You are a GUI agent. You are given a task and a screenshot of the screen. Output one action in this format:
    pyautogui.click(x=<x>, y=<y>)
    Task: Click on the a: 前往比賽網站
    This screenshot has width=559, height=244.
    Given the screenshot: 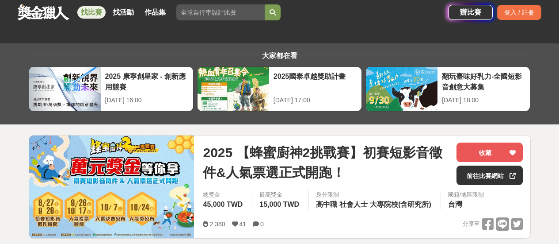 What is the action you would take?
    pyautogui.click(x=490, y=175)
    